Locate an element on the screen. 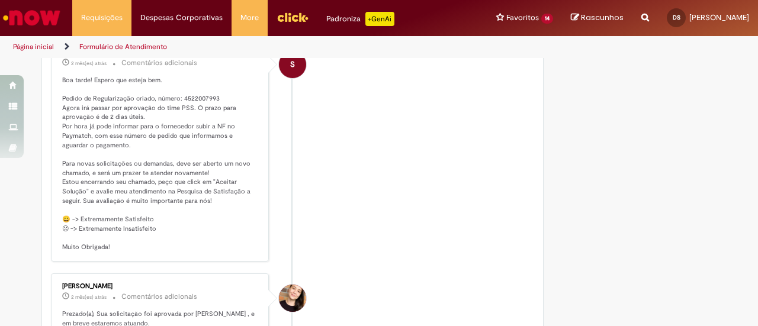 Image resolution: width=758 pixels, height=326 pixels. a: Página inicial is located at coordinates (33, 47).